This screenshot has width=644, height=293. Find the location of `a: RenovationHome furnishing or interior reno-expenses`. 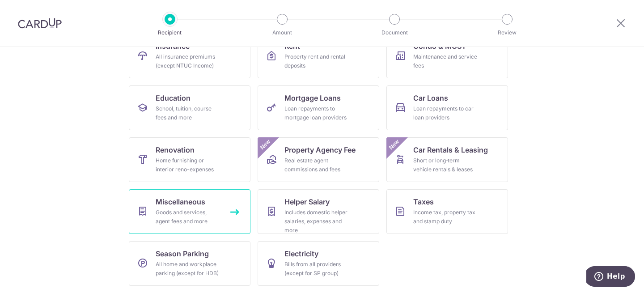

a: RenovationHome furnishing or interior reno-expenses is located at coordinates (190, 160).